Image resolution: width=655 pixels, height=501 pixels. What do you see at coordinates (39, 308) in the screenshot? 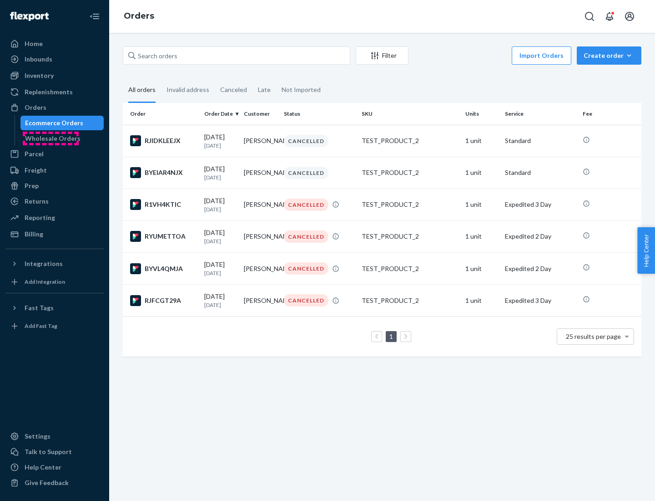
I see `div: Fast Tags` at bounding box center [39, 308].